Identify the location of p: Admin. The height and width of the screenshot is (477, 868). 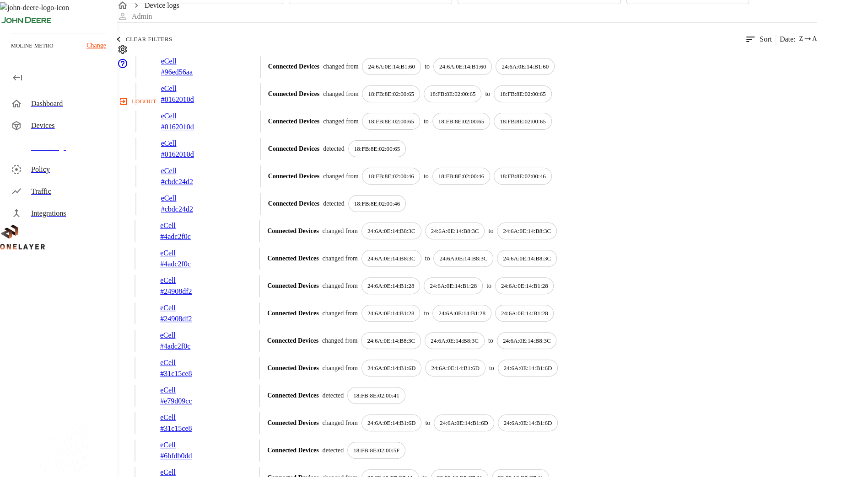
(142, 16).